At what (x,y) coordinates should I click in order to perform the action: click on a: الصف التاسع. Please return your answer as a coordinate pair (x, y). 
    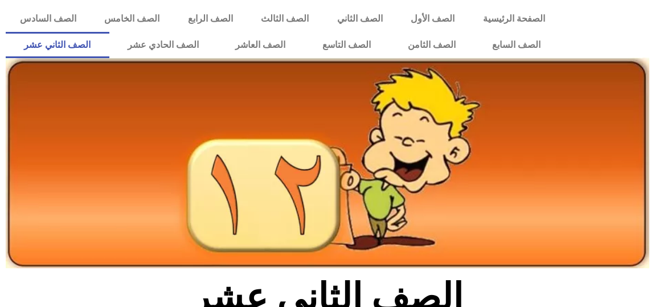
    Looking at the image, I should click on (347, 45).